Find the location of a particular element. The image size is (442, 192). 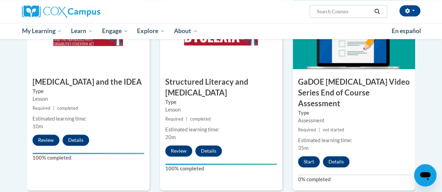

button: Account Settings is located at coordinates (410, 11).